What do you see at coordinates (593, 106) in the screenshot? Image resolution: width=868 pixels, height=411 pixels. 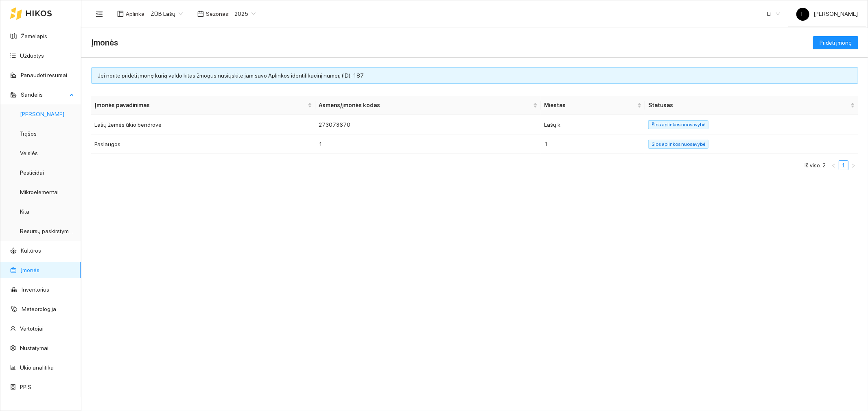 I see `th: this column's title is Miestas,this column is sortable` at bounding box center [593, 106].